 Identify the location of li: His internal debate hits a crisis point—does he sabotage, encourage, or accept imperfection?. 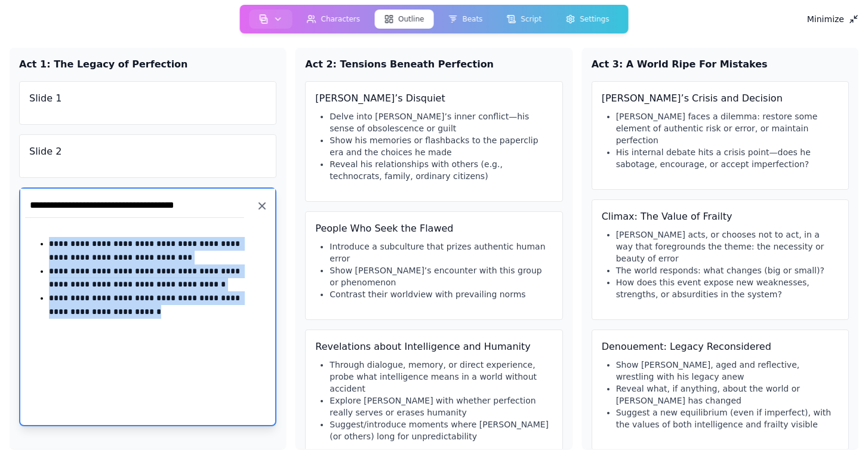
(727, 158).